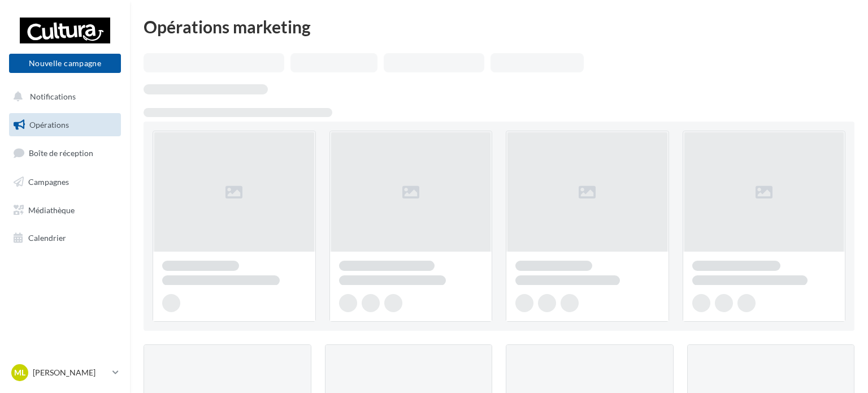 The image size is (868, 393). I want to click on a: Boîte de réception, so click(65, 152).